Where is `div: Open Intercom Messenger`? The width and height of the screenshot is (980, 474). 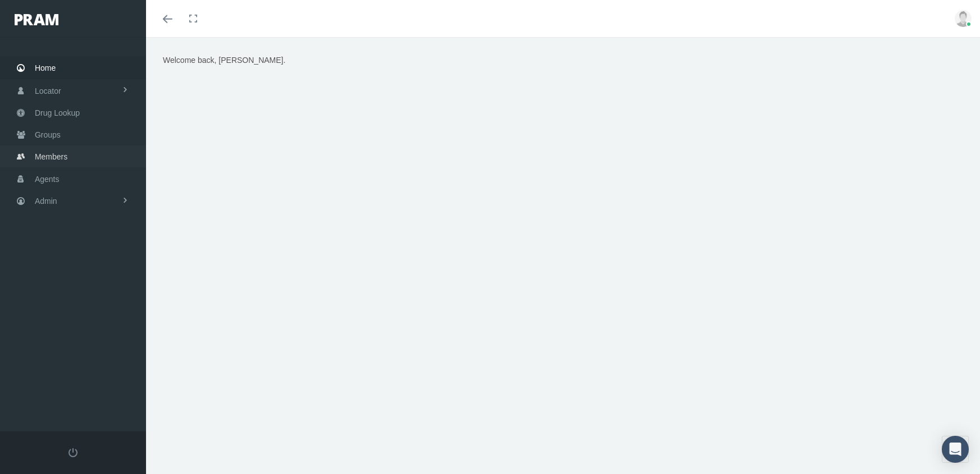
div: Open Intercom Messenger is located at coordinates (956, 449).